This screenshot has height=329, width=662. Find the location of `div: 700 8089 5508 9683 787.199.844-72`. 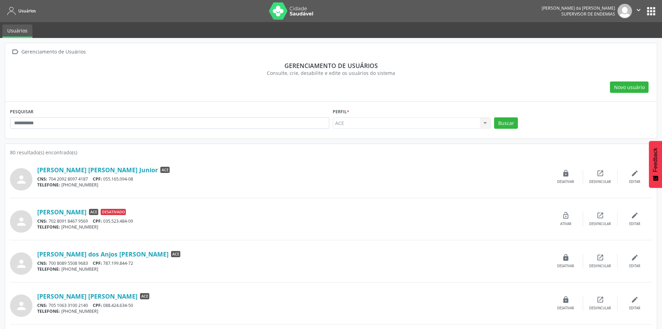

div: 700 8089 5508 9683 787.199.844-72 is located at coordinates (293, 263).